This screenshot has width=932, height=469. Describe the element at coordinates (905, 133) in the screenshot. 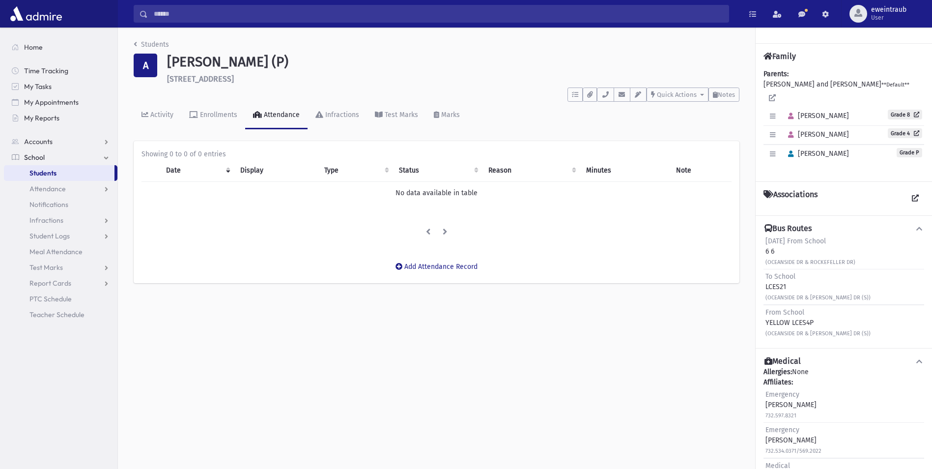

I see `a: Grade 4` at that location.